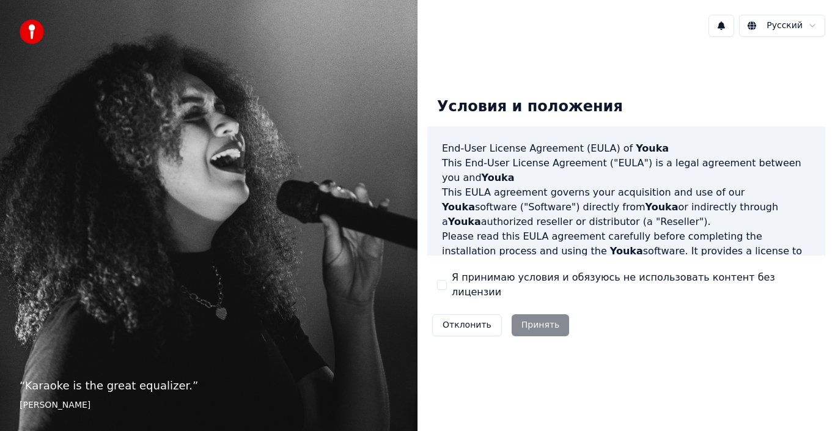  What do you see at coordinates (626, 171) in the screenshot?
I see `p: This End-User License Agreement ("EULA") is a legal agreement between you and` at bounding box center [626, 171].